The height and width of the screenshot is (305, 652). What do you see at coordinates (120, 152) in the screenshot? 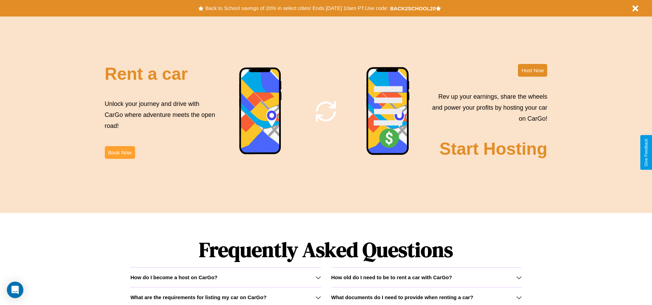
I see `button: Book Now` at bounding box center [120, 152].